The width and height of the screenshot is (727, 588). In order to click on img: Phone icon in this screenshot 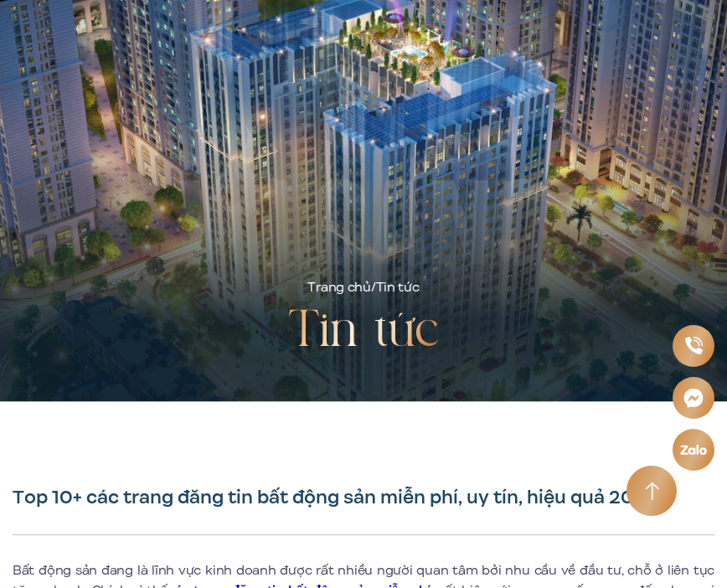, I will do `click(693, 345)`.